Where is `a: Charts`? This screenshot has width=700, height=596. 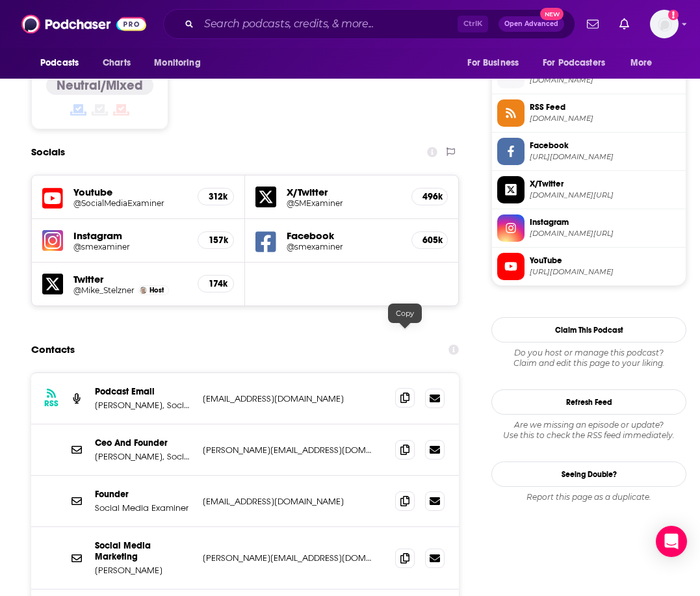
a: Charts is located at coordinates (117, 63).